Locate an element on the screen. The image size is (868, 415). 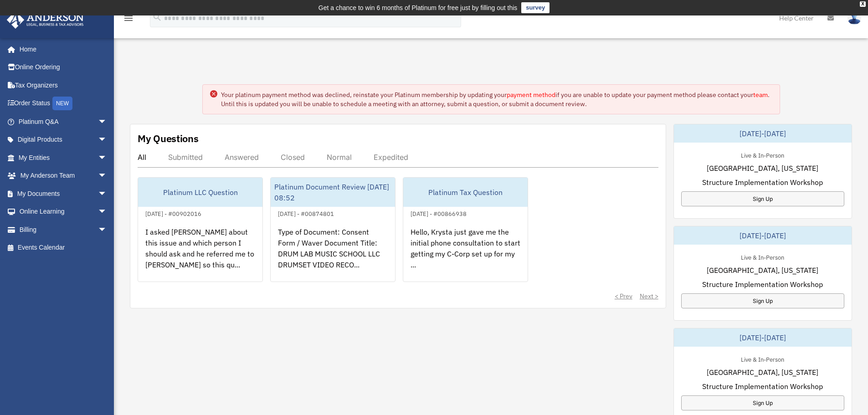
div: All is located at coordinates (141, 157).